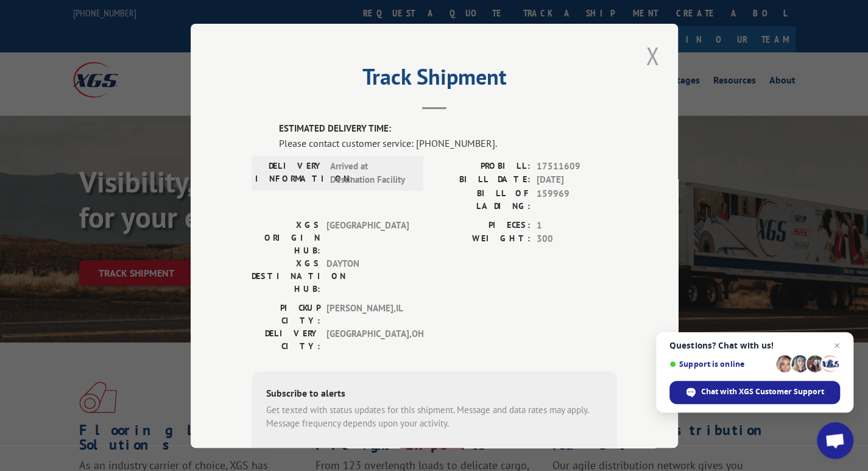 This screenshot has height=471, width=868. What do you see at coordinates (482, 165) in the screenshot?
I see `label: PROBILL:` at bounding box center [482, 165].